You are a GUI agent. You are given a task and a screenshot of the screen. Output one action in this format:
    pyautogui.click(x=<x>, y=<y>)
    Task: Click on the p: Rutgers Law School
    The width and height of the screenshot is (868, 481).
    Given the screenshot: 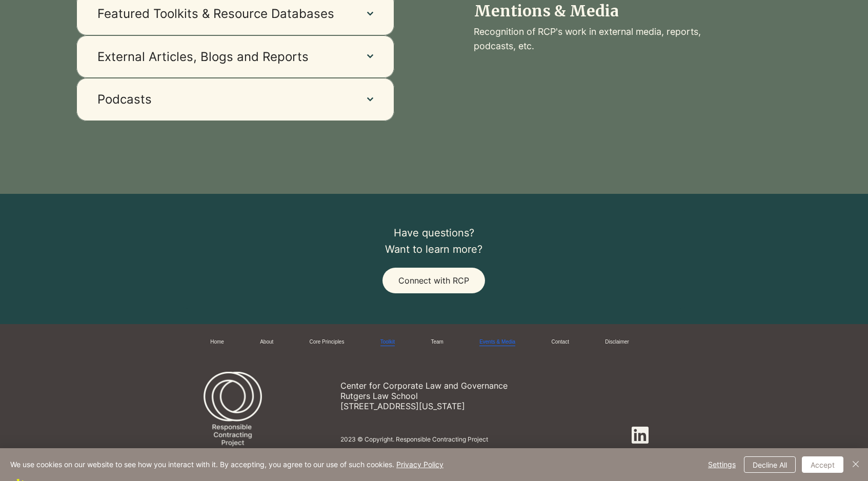 What is the action you would take?
    pyautogui.click(x=457, y=396)
    